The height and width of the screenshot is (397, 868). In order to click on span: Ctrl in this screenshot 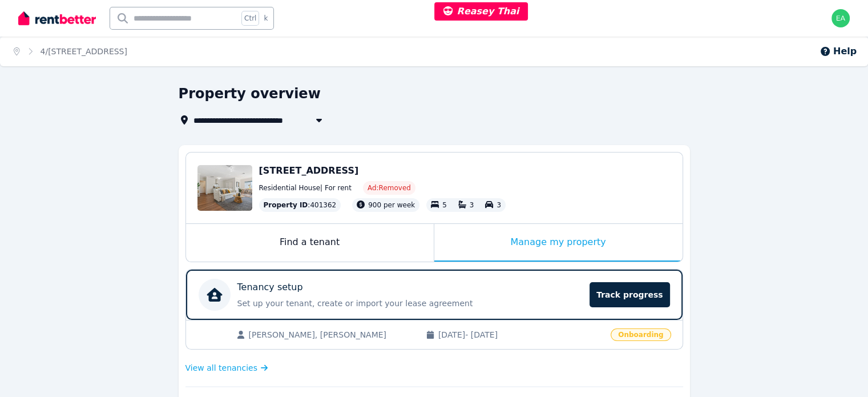, I will do `click(250, 19)`.